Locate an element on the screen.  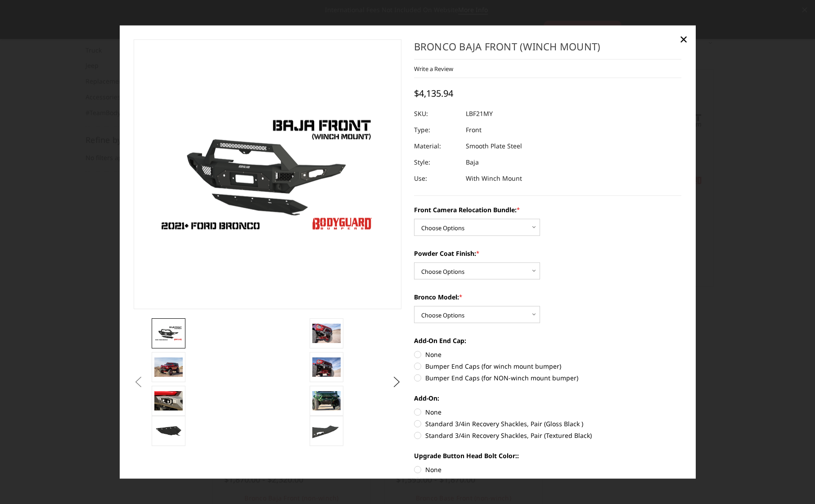
a: Close is located at coordinates (684, 39).